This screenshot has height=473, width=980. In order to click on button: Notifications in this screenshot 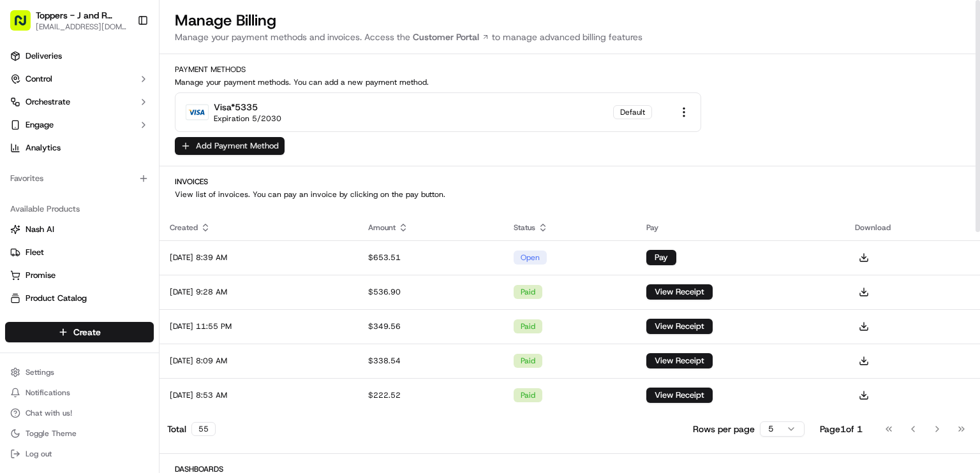, I will do `click(79, 393)`.